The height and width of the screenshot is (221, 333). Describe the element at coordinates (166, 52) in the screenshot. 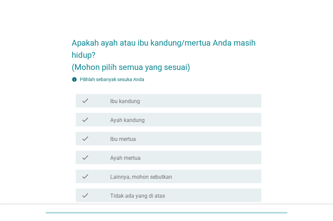

I see `h2: Apakah ayah atau ibu kandung/mertua Anda masih hidup? (Mohon pilih semua yang sesuai)` at that location.